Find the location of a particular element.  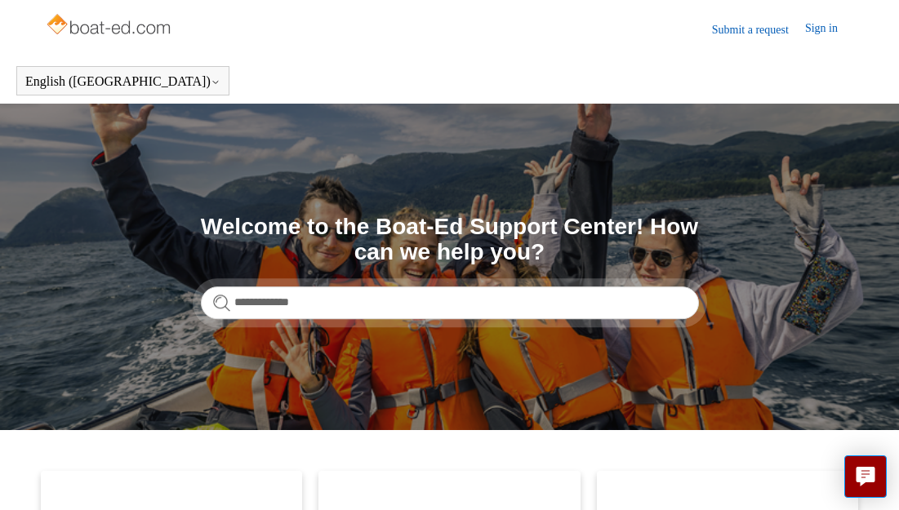

a: Submit a request is located at coordinates (758, 29).